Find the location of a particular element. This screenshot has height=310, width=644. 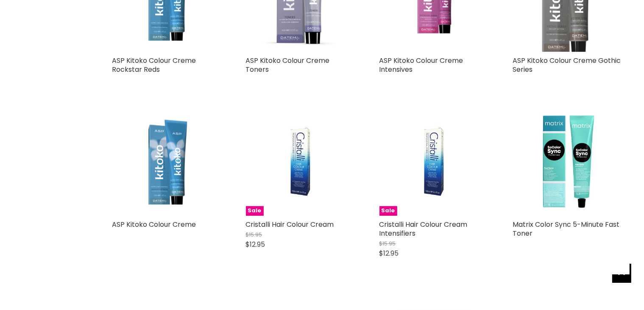

img: Cristalli Hair Colour Cream is located at coordinates (300, 161).